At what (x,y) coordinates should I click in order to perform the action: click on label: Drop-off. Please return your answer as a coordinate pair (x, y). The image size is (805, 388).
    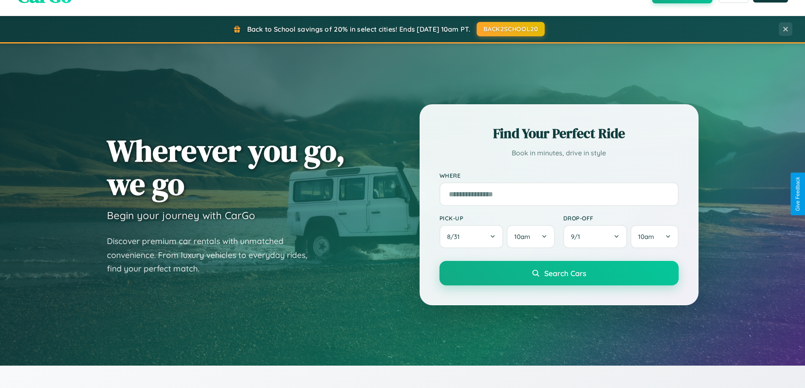
    Looking at the image, I should click on (621, 218).